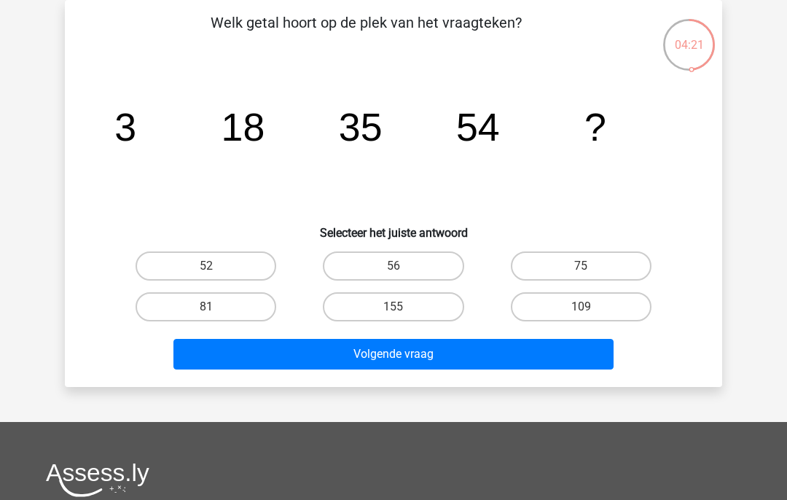 The width and height of the screenshot is (787, 500). Describe the element at coordinates (393, 307) in the screenshot. I see `label: 155` at that location.